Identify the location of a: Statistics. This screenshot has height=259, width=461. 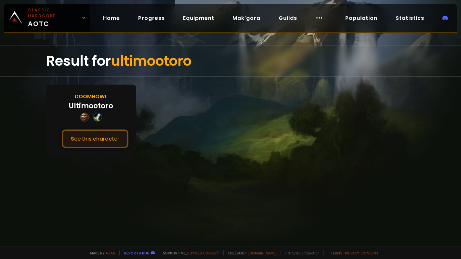
(410, 18).